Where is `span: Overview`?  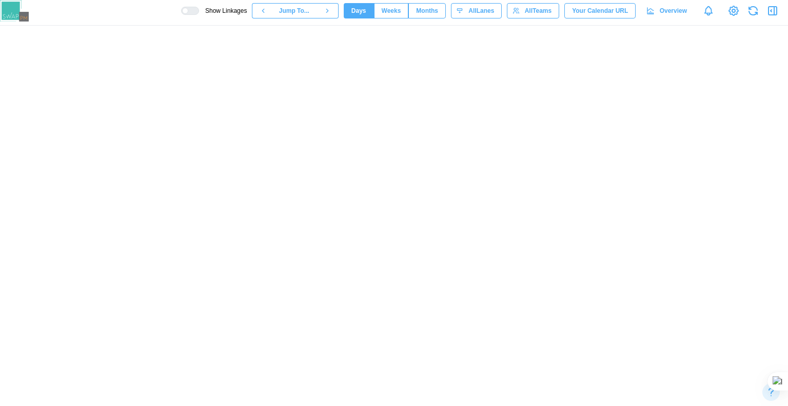
span: Overview is located at coordinates (673, 11).